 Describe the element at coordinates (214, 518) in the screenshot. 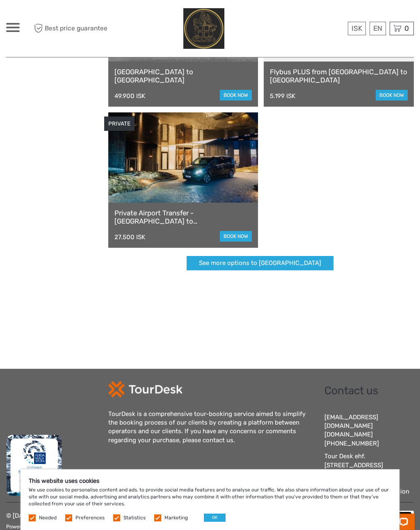

I see `button: OK` at that location.